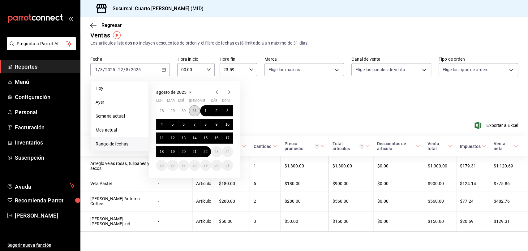  What do you see at coordinates (470, 146) in the screenshot?
I see `div: Impuestos` at bounding box center [470, 146].